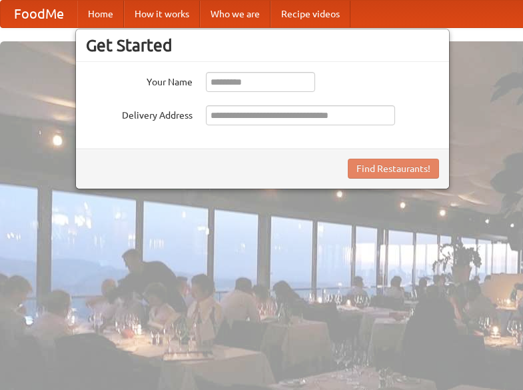 Image resolution: width=523 pixels, height=390 pixels. What do you see at coordinates (39, 14) in the screenshot?
I see `a: FoodMe` at bounding box center [39, 14].